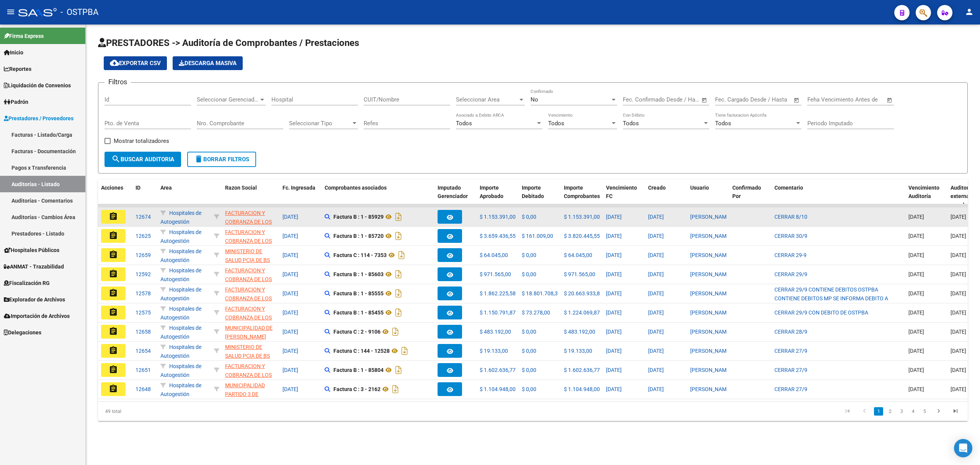 The width and height of the screenshot is (980, 465). What do you see at coordinates (251, 255) in the screenshot?
I see `div: - 30626983398` at bounding box center [251, 255].